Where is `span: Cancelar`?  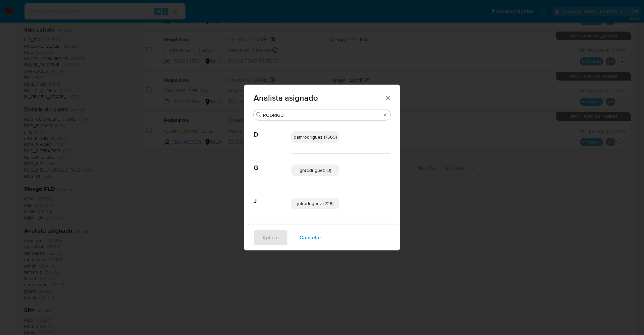 span: Cancelar is located at coordinates (311, 237).